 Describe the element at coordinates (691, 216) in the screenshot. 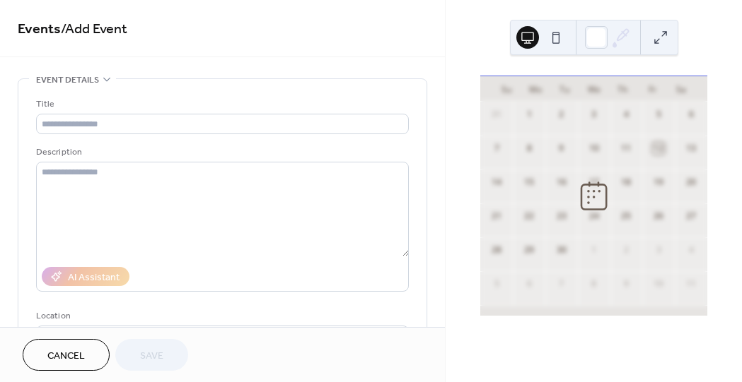

I see `div: 27` at that location.